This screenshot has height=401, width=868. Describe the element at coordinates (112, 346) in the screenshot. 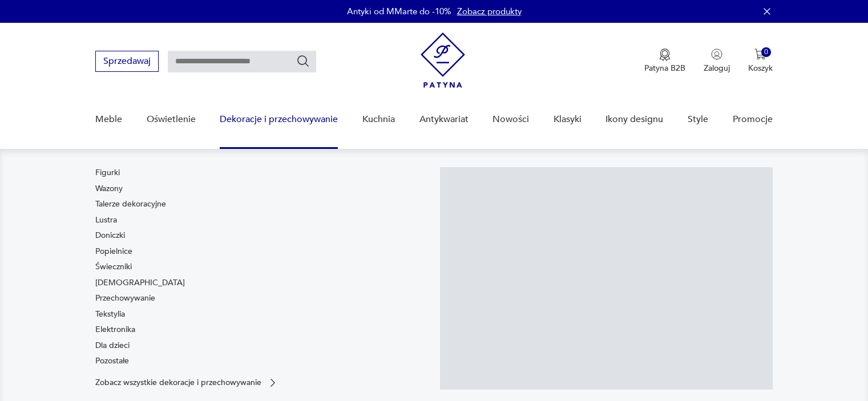

I see `a: Dla dzieci` at that location.